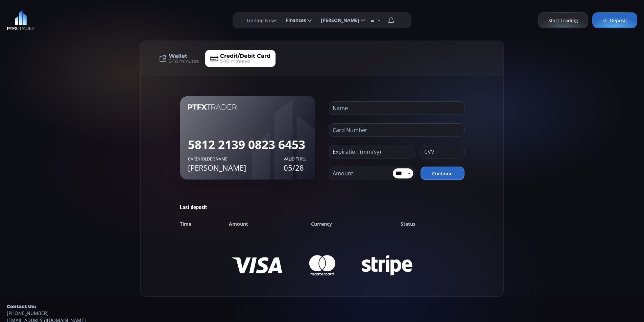 The height and width of the screenshot is (322, 644). Describe the element at coordinates (262, 20) in the screenshot. I see `label: Trading News` at that location.